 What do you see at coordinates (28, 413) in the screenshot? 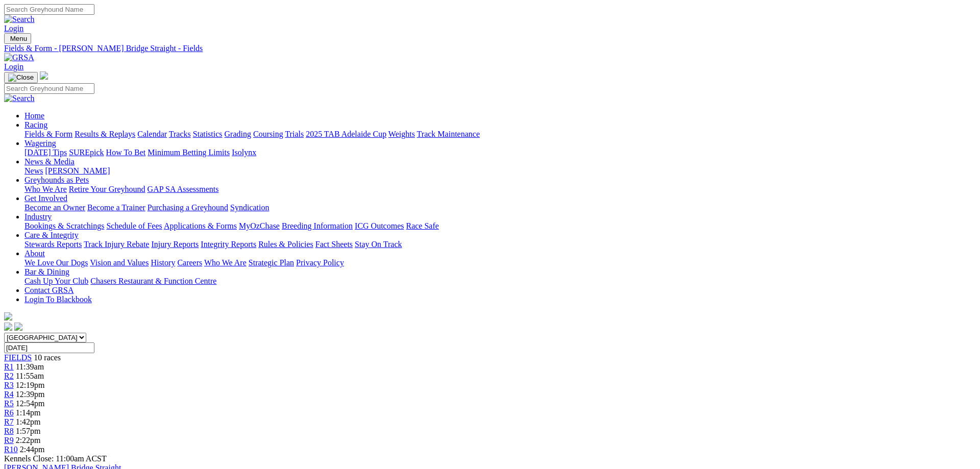
I see `span: 1:14pm` at bounding box center [28, 413].